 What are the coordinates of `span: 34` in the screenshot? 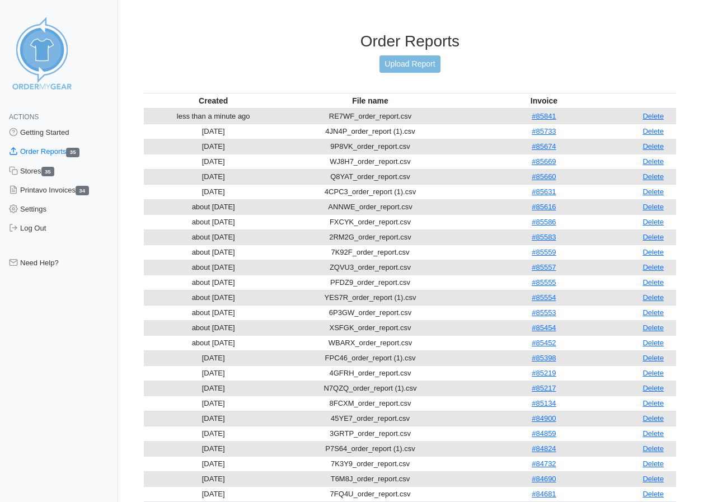 It's located at (82, 190).